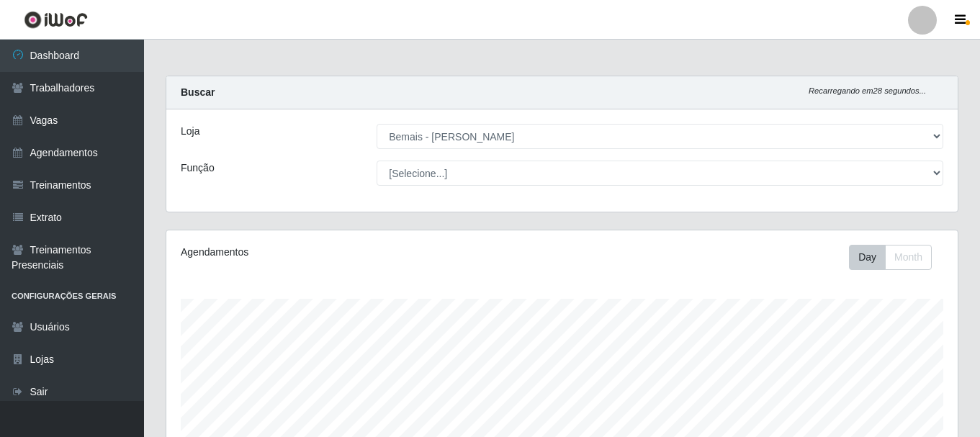 The height and width of the screenshot is (437, 980). Describe the element at coordinates (908, 257) in the screenshot. I see `button: Month` at that location.